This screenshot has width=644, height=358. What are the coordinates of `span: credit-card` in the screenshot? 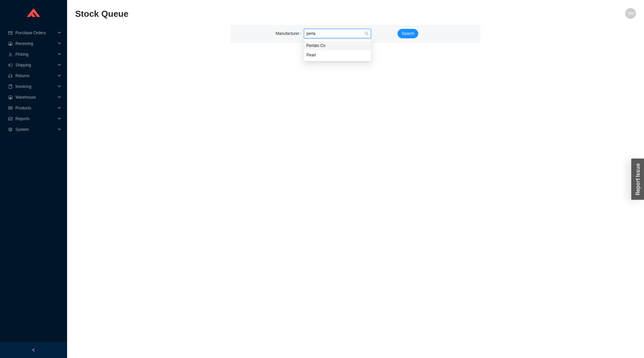 It's located at (10, 33).